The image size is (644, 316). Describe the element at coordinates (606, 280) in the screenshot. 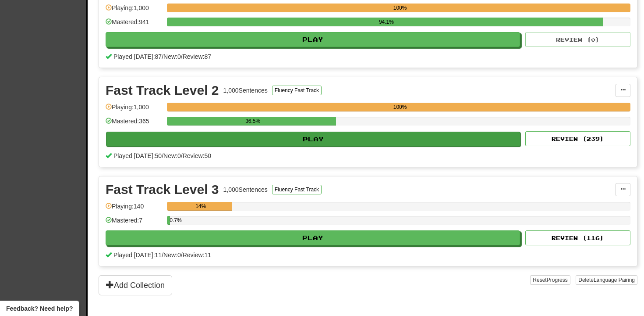

I see `button: DeleteLanguage Pairing` at that location.